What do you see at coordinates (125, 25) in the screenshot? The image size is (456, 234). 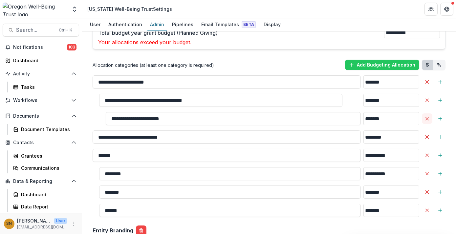 I see `a: Authentication` at bounding box center [125, 25].